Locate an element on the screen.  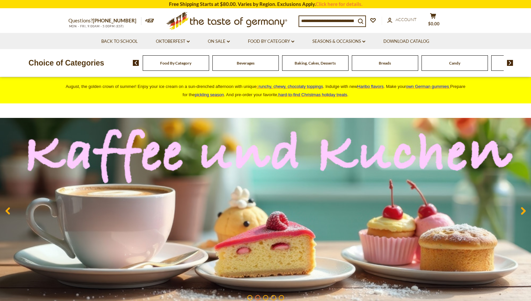
span: pickling season is located at coordinates (209, 94).